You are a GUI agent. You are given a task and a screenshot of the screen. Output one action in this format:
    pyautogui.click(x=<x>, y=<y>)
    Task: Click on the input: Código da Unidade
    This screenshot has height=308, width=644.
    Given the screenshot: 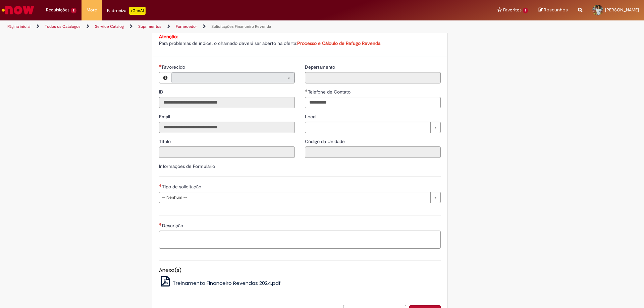 What is the action you would take?
    pyautogui.click(x=373, y=152)
    